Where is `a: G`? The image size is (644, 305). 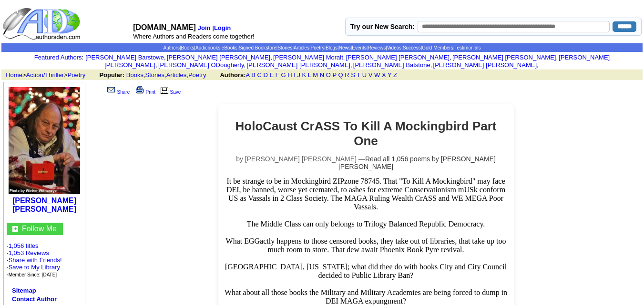 a: G is located at coordinates (283, 74).